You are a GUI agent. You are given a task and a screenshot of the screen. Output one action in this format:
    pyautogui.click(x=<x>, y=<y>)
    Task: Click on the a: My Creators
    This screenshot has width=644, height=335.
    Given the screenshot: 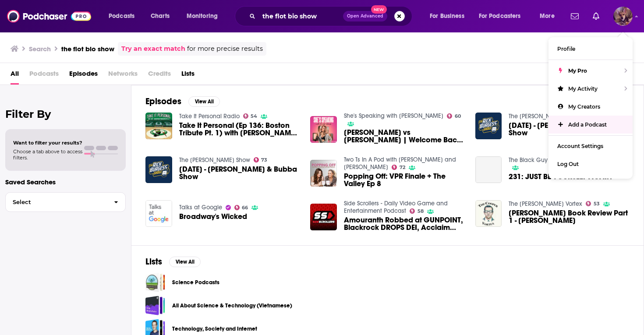 What is the action you would take?
    pyautogui.click(x=591, y=106)
    